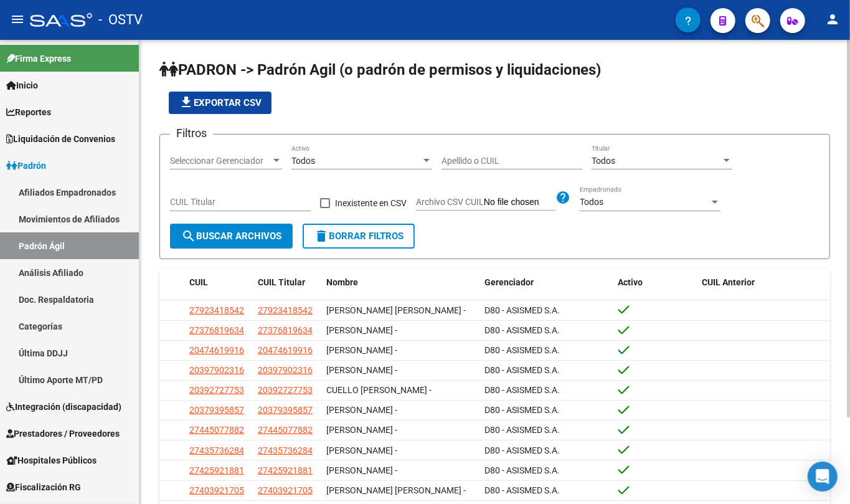 The width and height of the screenshot is (850, 504). I want to click on img: tab_domain_overview_orange.svg, so click(57, 78).